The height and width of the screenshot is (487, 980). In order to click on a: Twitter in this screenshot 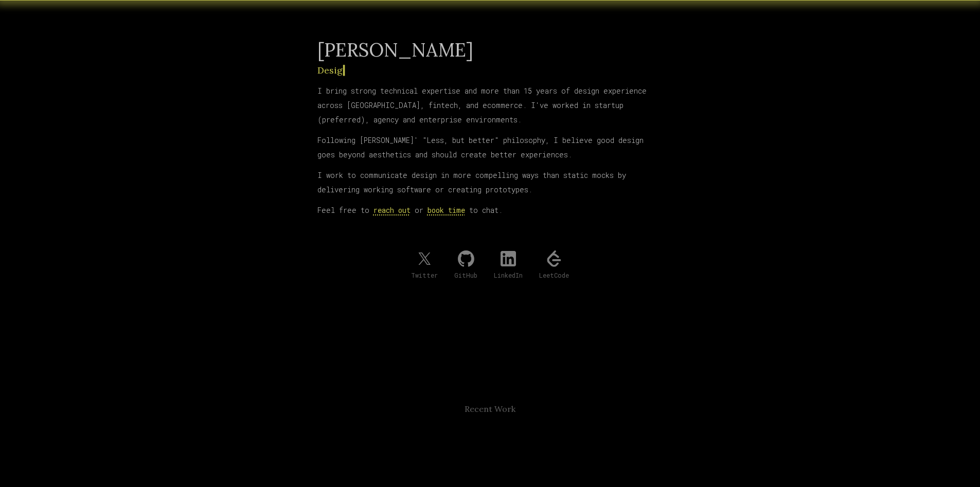, I will do `click(424, 265)`.